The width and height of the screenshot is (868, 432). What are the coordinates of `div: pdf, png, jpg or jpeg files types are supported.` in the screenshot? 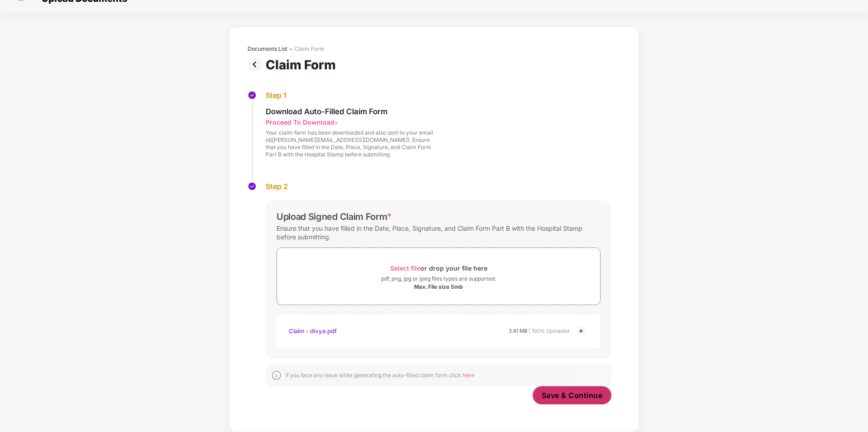 It's located at (438, 279).